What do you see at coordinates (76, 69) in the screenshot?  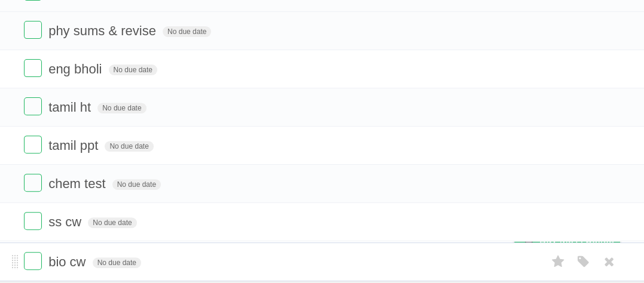 I see `span: eng bholi` at bounding box center [76, 69].